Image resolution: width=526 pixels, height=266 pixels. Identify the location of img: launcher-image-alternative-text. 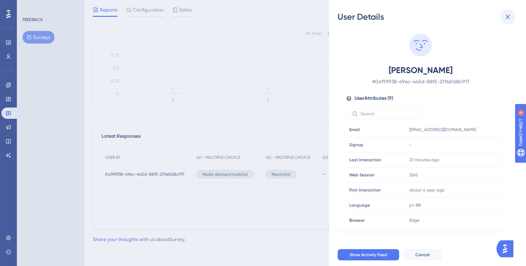
(8, 11).